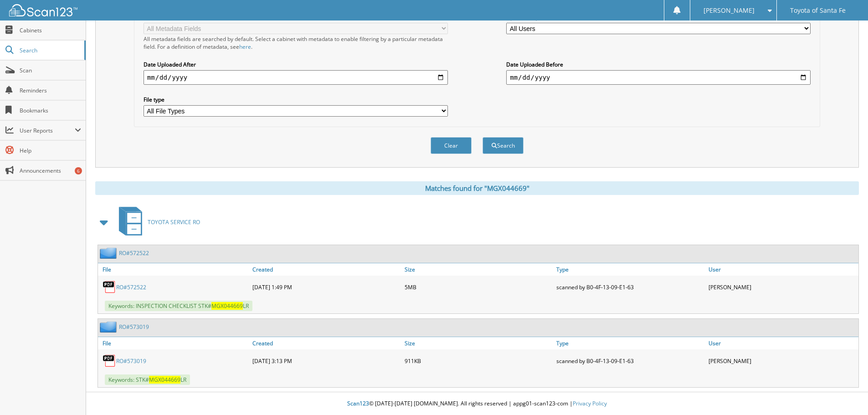 The image size is (868, 415). Describe the element at coordinates (50, 90) in the screenshot. I see `span: Reminders` at that location.